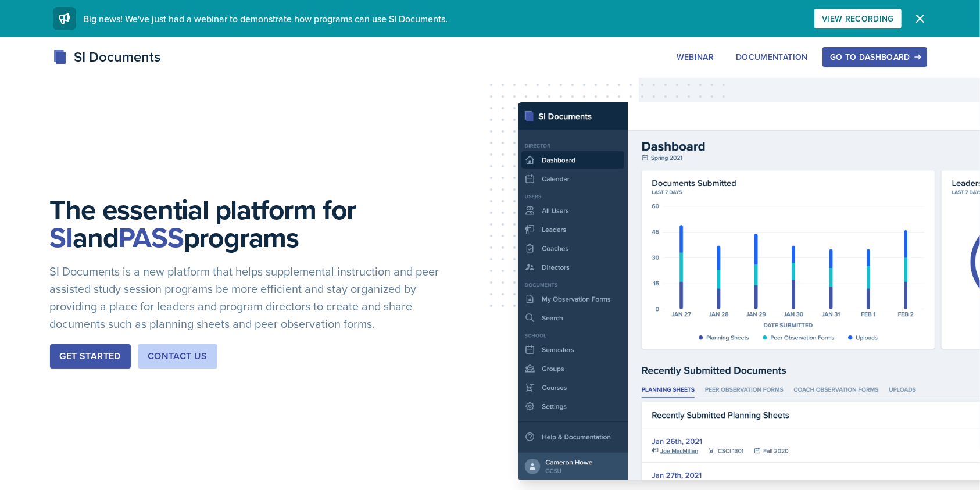 This screenshot has height=490, width=980. Describe the element at coordinates (177, 356) in the screenshot. I see `div: Contact Us` at that location.